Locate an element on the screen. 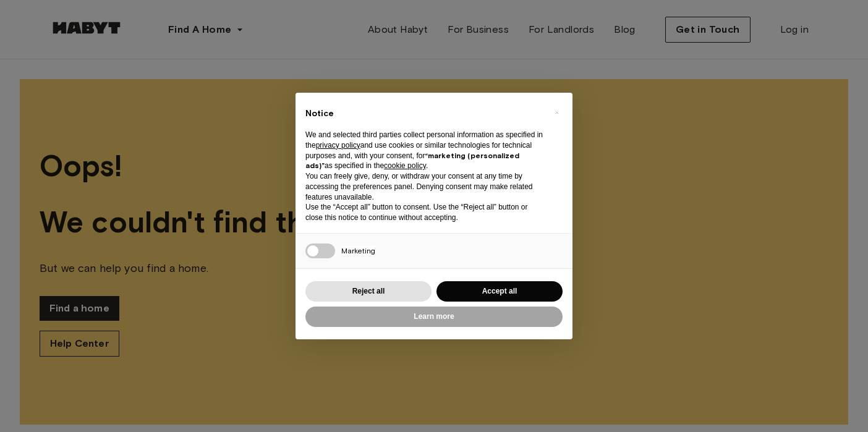 Image resolution: width=868 pixels, height=432 pixels. strong: “marketing (personalized ads)” is located at coordinates (413, 160).